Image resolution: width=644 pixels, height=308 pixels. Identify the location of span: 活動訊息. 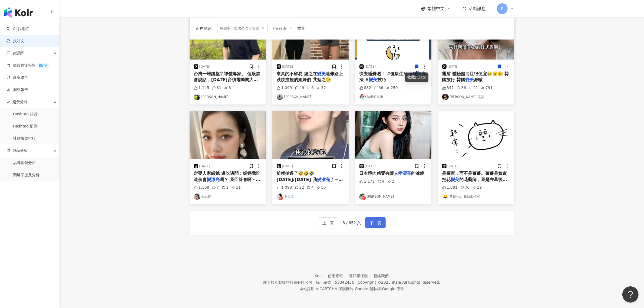
(477, 9).